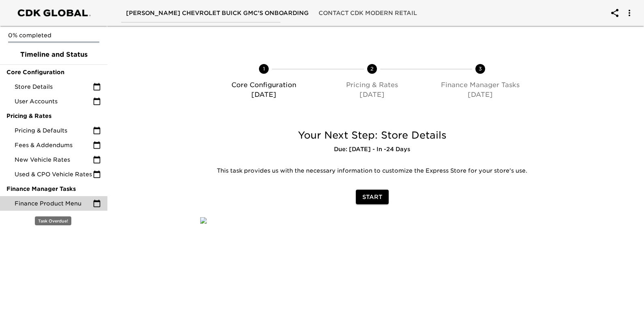 This screenshot has width=644, height=310. I want to click on text: 1, so click(264, 69).